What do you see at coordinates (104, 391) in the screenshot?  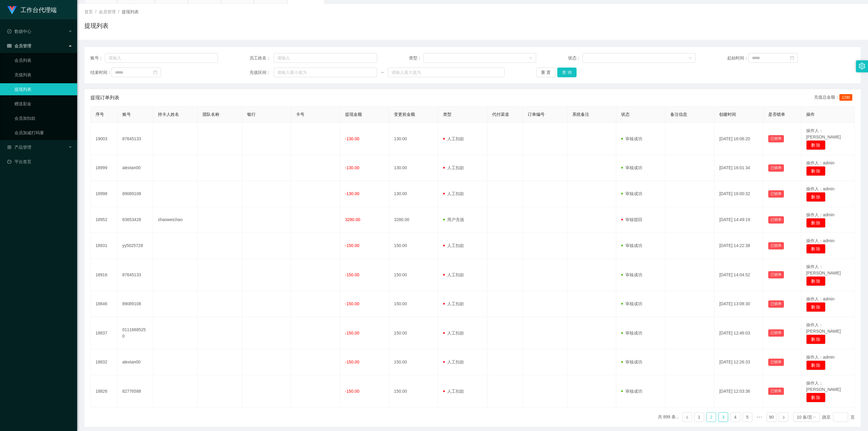 I see `td: 18826` at bounding box center [104, 391].